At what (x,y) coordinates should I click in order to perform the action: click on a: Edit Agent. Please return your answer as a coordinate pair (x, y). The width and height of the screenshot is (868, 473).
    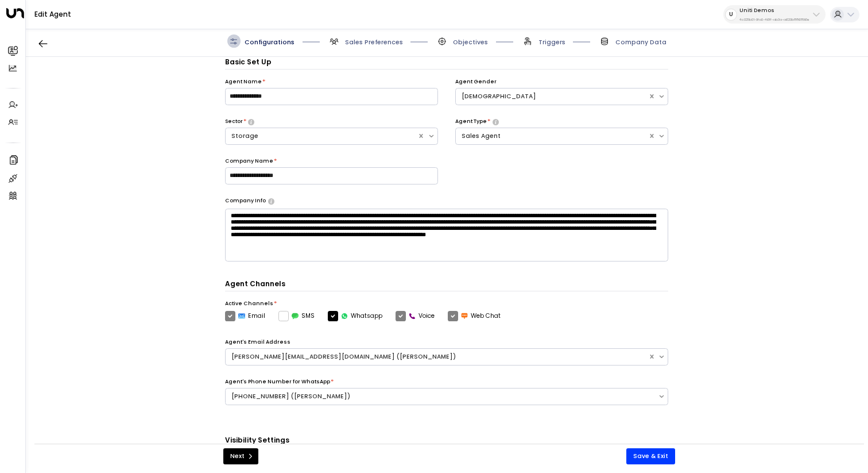
    Looking at the image, I should click on (53, 14).